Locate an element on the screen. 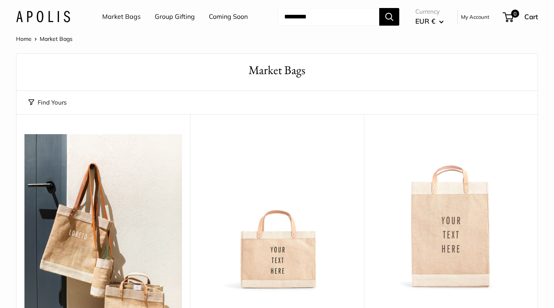 Image resolution: width=554 pixels, height=308 pixels. a: 0 Cart is located at coordinates (521, 17).